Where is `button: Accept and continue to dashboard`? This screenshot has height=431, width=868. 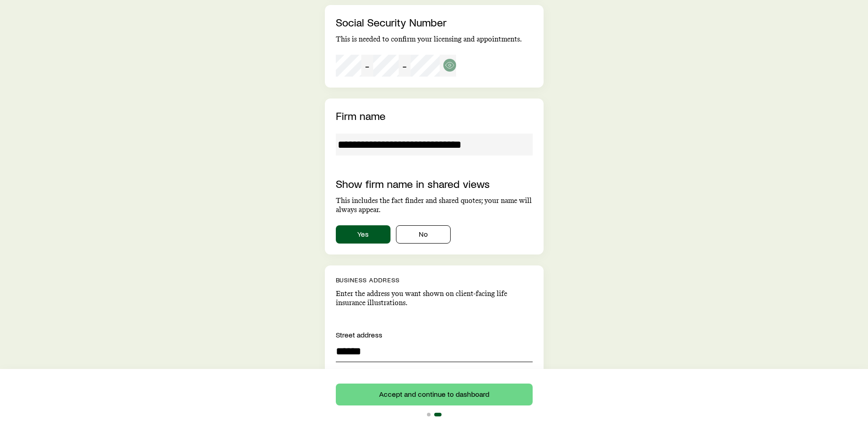
button: Accept and continue to dashboard is located at coordinates (435, 395).